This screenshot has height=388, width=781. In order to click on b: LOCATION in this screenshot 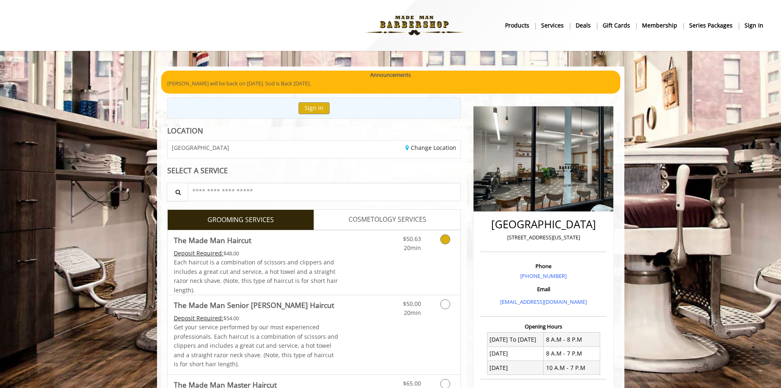, I will do `click(185, 130)`.